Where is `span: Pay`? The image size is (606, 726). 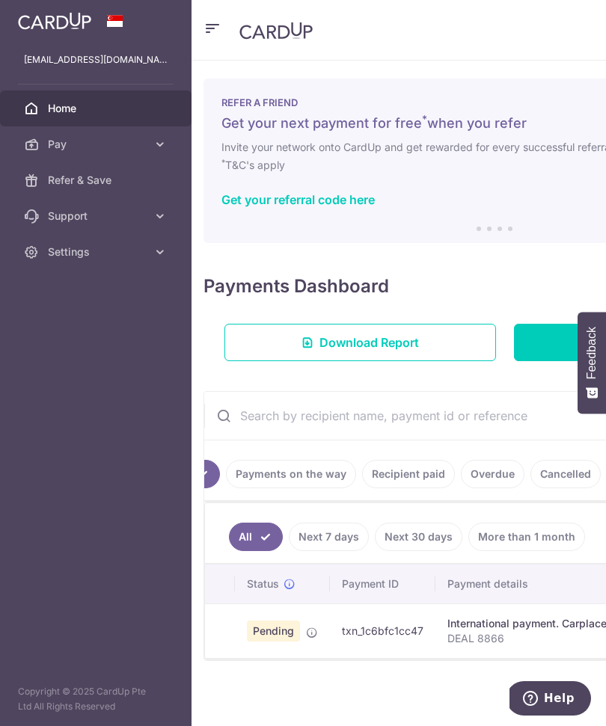
span: Pay is located at coordinates (97, 144).